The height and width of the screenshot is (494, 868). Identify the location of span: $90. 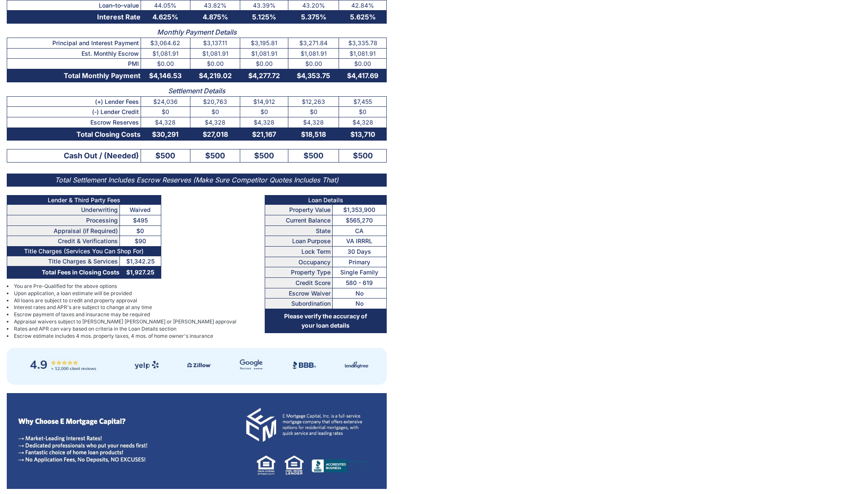
(140, 241).